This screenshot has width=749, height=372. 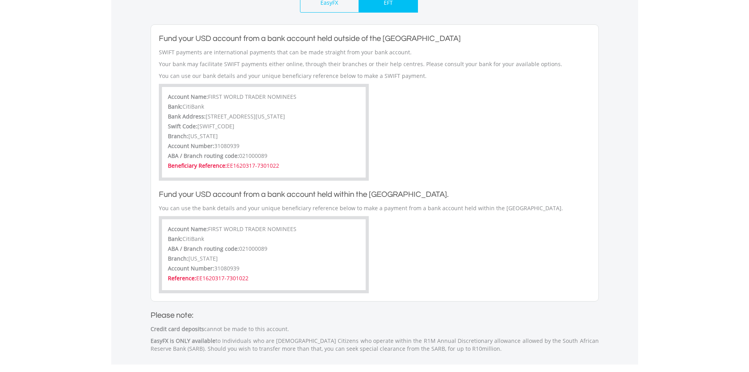 I want to click on label: Swift Code:, so click(x=182, y=126).